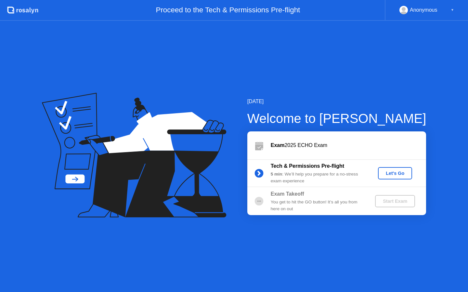 This screenshot has height=292, width=468. I want to click on div: You get to hit the GO button! It’s all you from here on out, so click(317, 206).